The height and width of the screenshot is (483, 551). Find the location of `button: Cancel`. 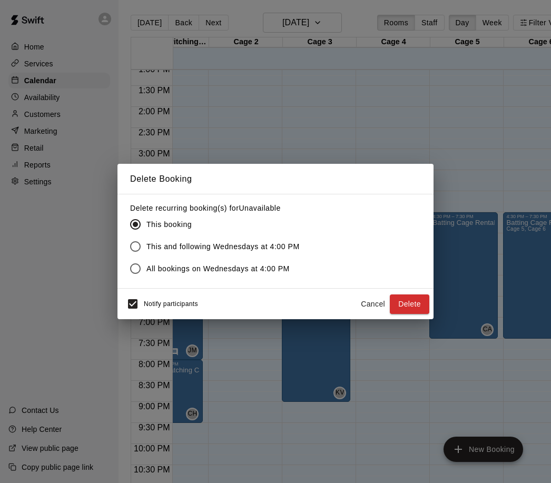

button: Cancel is located at coordinates (373, 304).